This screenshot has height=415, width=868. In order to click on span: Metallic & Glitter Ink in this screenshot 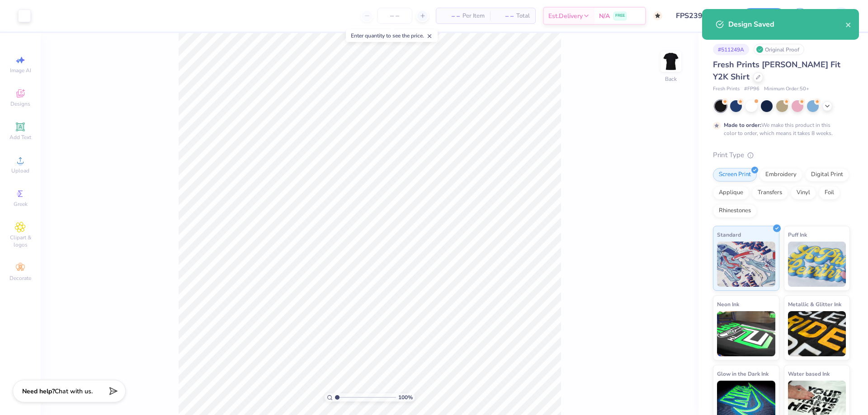, I will do `click(815, 304)`.